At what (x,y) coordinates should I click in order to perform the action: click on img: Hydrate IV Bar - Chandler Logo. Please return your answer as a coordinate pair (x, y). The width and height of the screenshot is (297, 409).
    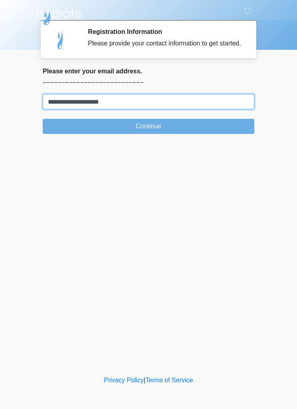
    Looking at the image, I should click on (59, 16).